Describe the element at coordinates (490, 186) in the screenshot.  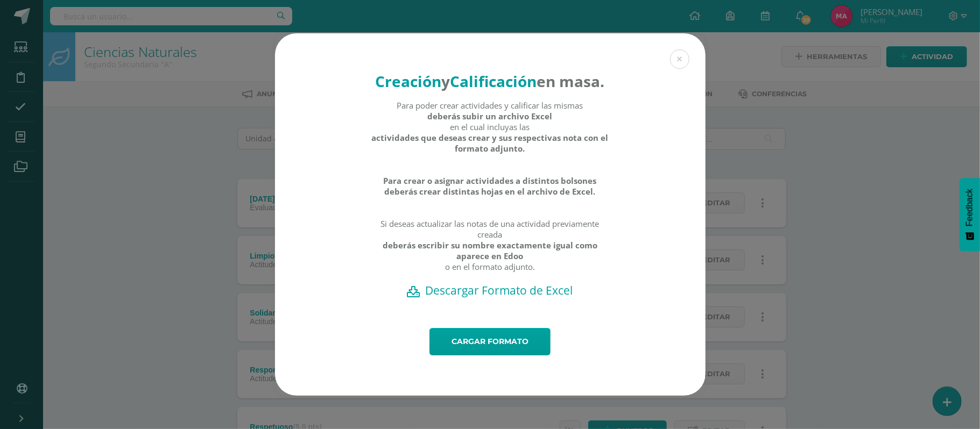
I see `strong: Para crear o asignar actividades a distintos bolsones deberás crear distintas hojas en el archivo...` at that location.